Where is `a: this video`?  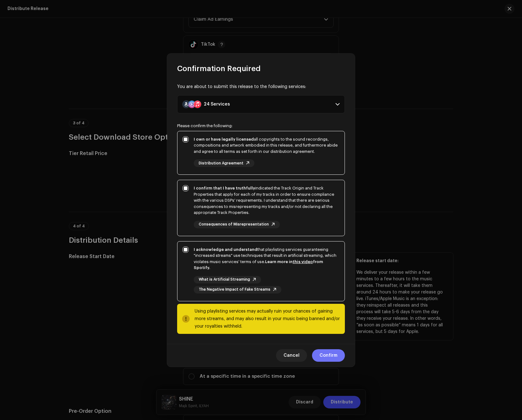
a: this video is located at coordinates (302, 261).